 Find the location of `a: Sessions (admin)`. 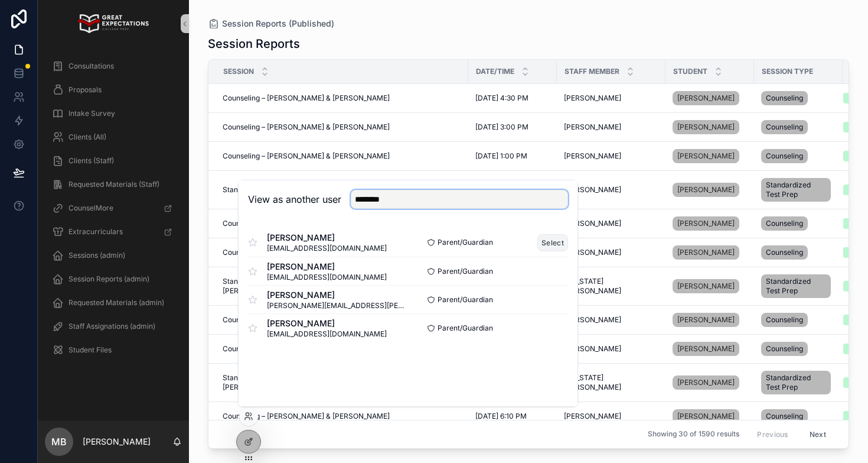

a: Sessions (admin) is located at coordinates (114, 256).